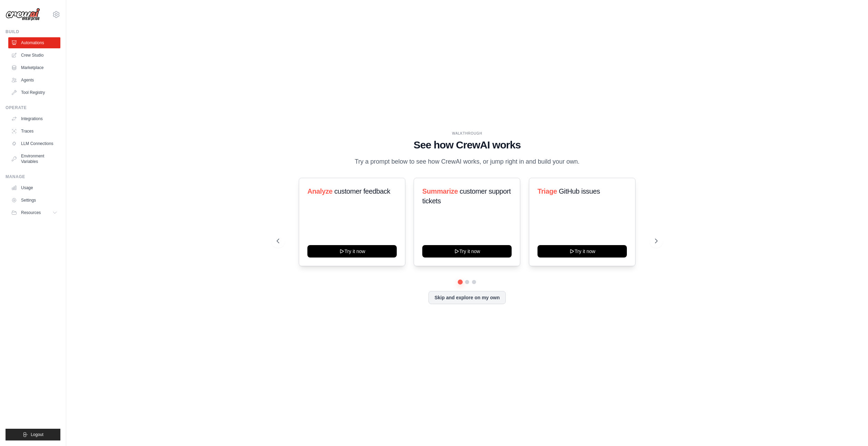 This screenshot has width=868, height=446. Describe the element at coordinates (22, 14) in the screenshot. I see `img: Logo` at that location.